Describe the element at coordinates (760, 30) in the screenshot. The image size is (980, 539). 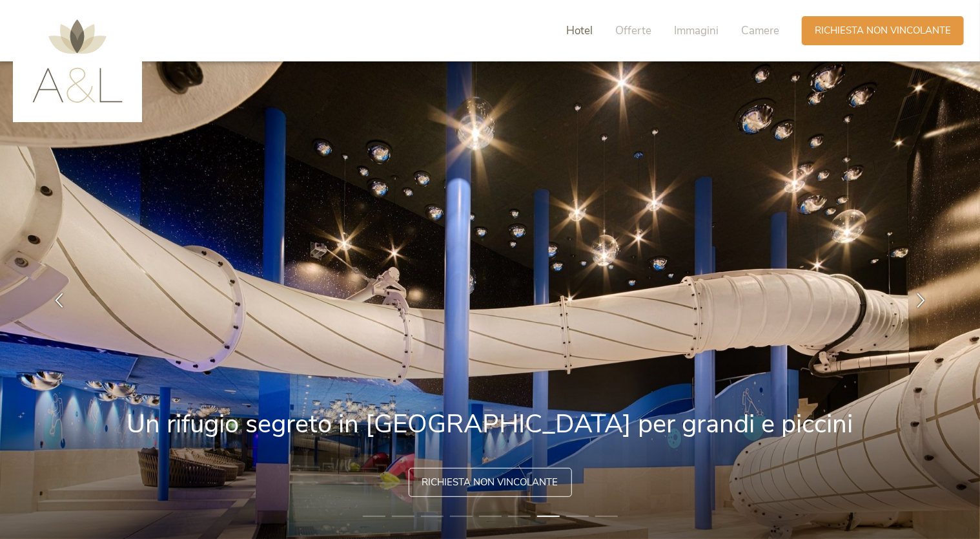
I see `span: Camere` at that location.